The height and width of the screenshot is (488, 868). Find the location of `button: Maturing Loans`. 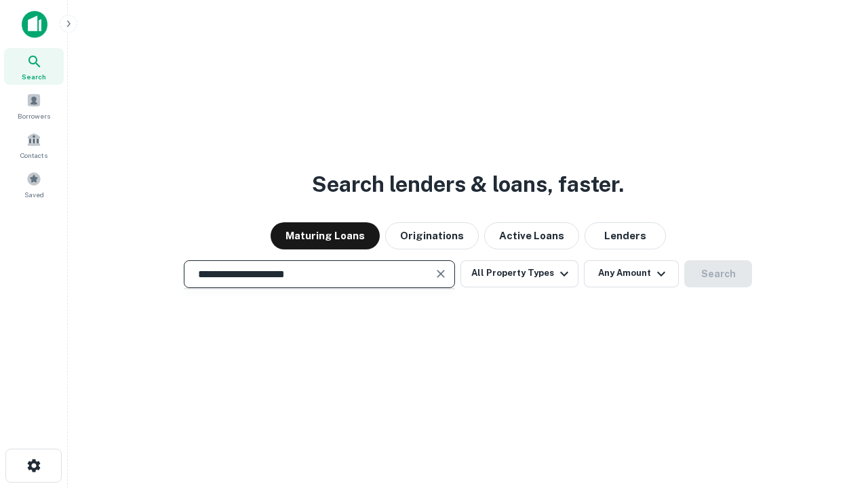

button: Maturing Loans is located at coordinates (325, 236).